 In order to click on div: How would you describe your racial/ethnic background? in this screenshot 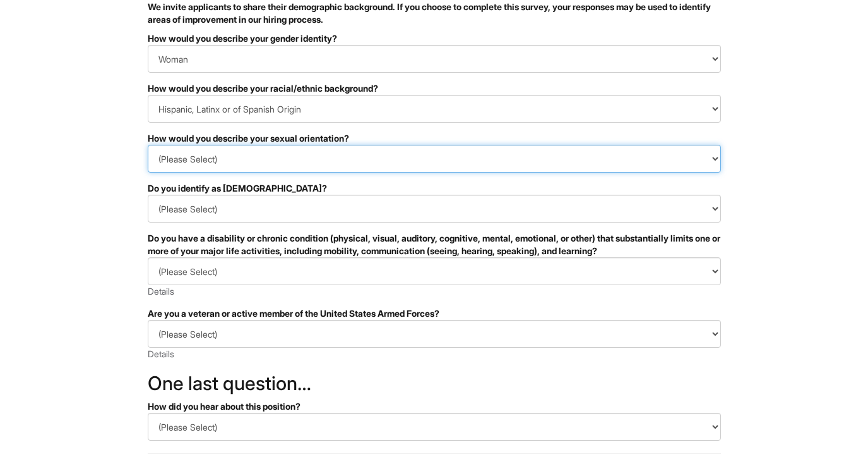, I will do `click(434, 89)`.